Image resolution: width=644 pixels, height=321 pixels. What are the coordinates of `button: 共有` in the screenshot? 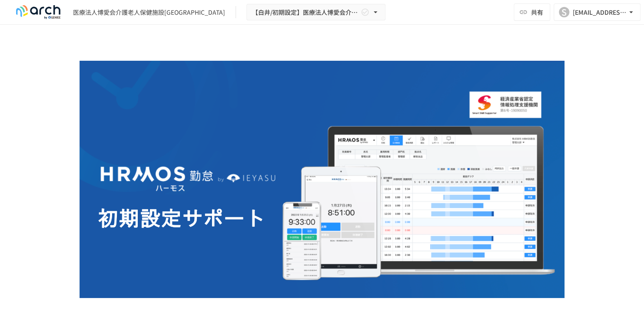 It's located at (531, 12).